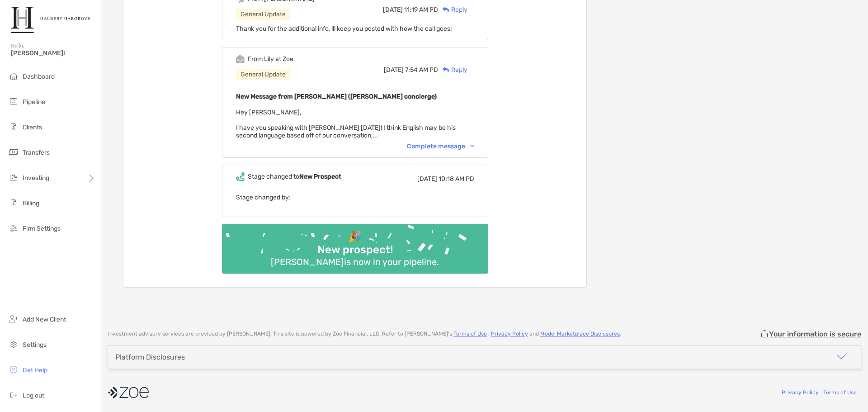 The width and height of the screenshot is (868, 412). Describe the element at coordinates (355, 245) in the screenshot. I see `img: Confetti` at that location.